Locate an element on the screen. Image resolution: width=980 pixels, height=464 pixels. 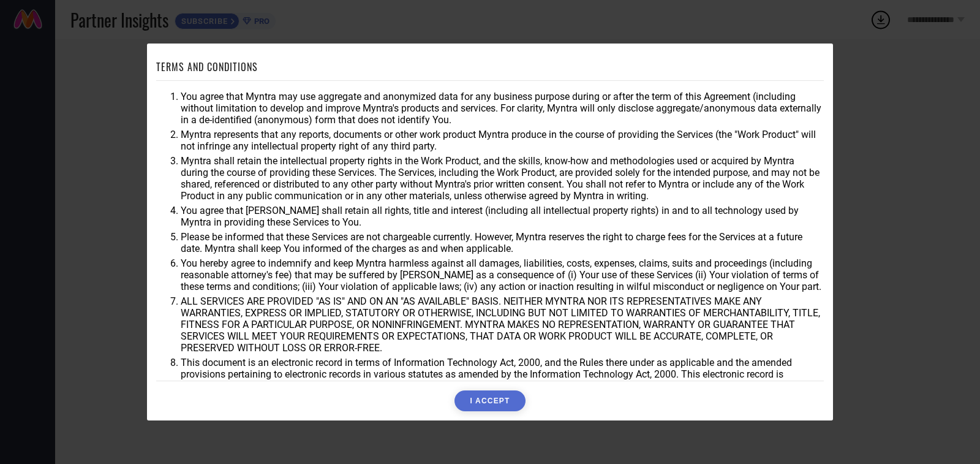
li: Please be informed that these Services are not chargeable currently. However, Myntra reserves the... is located at coordinates (502, 242).